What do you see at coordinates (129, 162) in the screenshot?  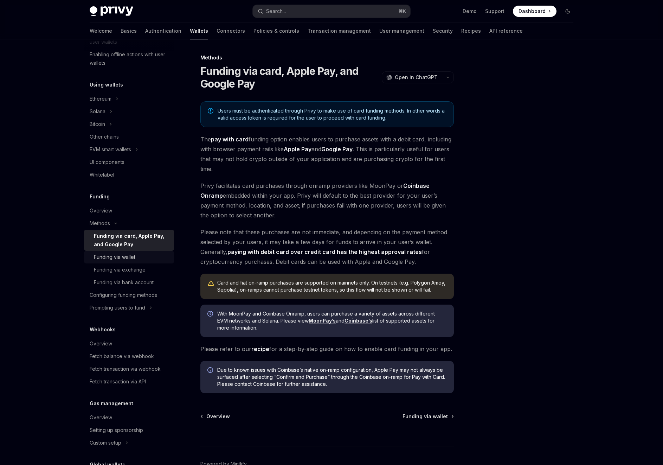 I see `a: UI components` at bounding box center [129, 162].